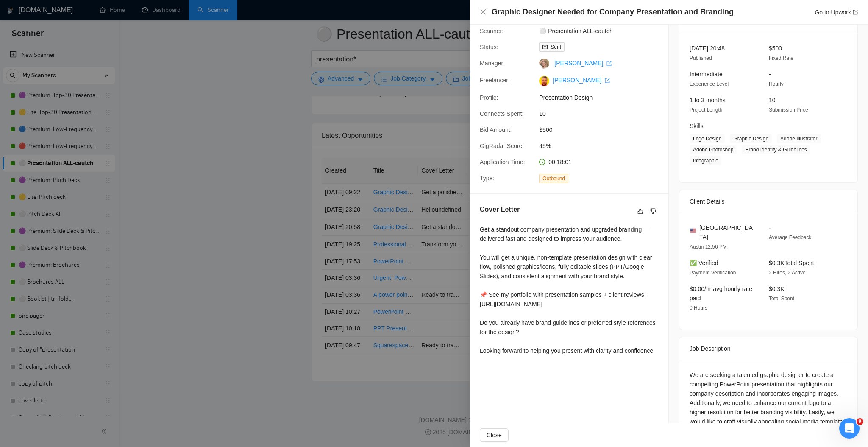 This screenshot has height=447, width=868. What do you see at coordinates (712, 272) in the screenshot?
I see `span: Payment Verification` at bounding box center [712, 272].